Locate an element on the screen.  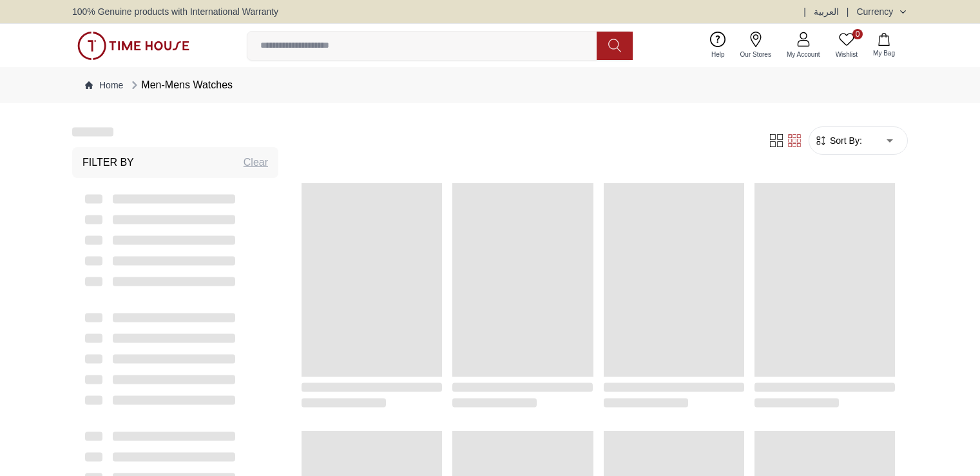
span: Wishlist is located at coordinates (846, 54).